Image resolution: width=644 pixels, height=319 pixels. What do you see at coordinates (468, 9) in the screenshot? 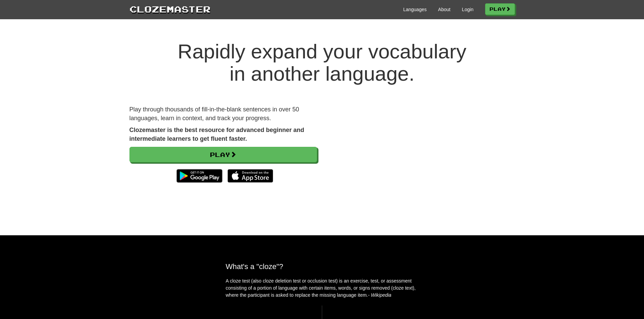
I see `a: Login` at bounding box center [468, 9].